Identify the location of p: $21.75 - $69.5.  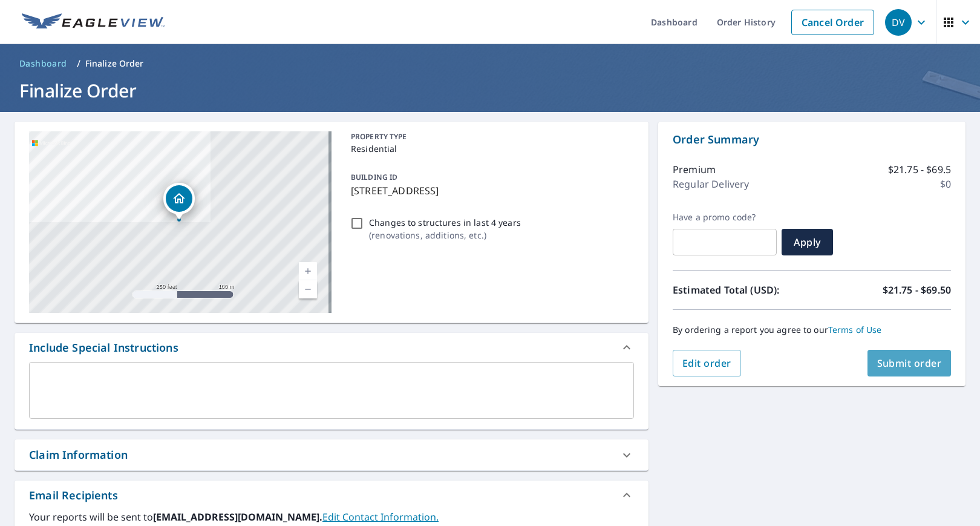
(919, 169).